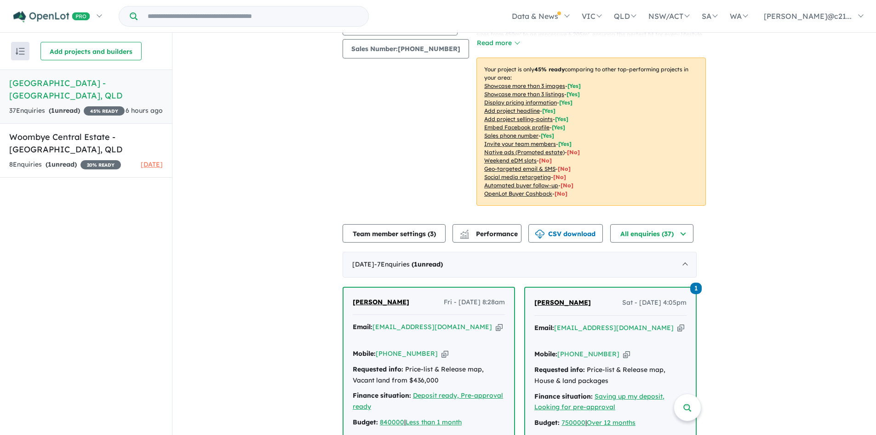 This screenshot has width=876, height=435. Describe the element at coordinates (464, 232) in the screenshot. I see `img: line-chart.svg` at that location.